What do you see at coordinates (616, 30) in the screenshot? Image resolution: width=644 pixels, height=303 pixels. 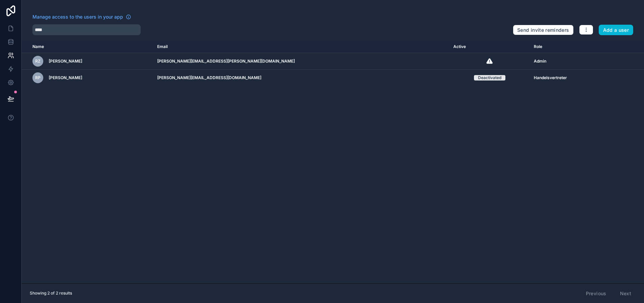 I see `button: Add a user` at bounding box center [616, 30].